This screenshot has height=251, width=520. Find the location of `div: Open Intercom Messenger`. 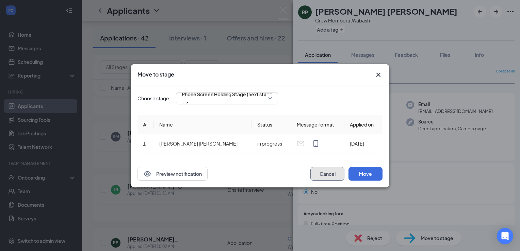

div: Open Intercom Messenger is located at coordinates (505, 236).